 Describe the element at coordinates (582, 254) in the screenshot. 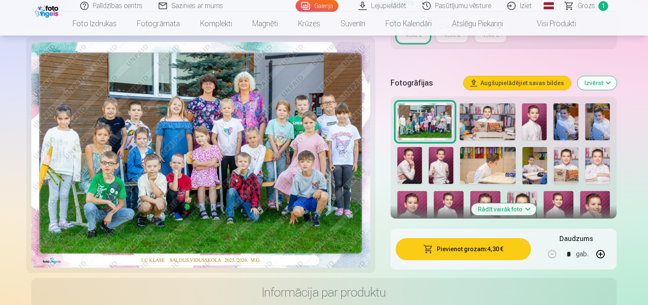

I see `div: gab.` at that location.